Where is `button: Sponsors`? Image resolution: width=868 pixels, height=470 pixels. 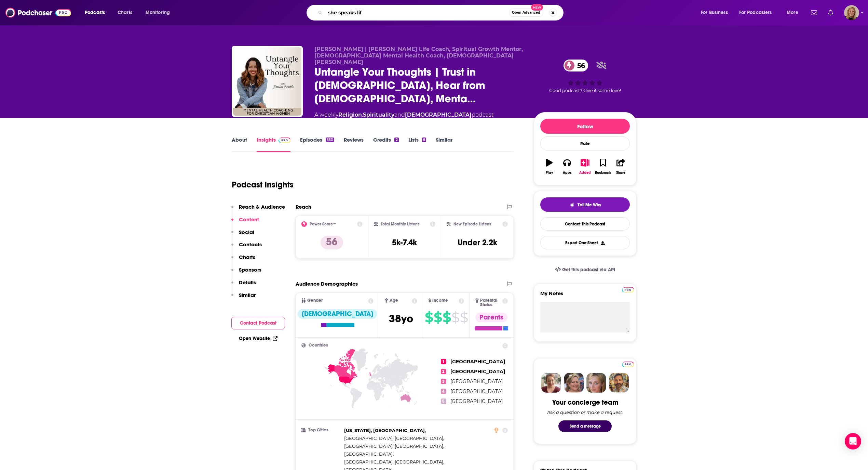
button: Sponsors is located at coordinates (247, 272).